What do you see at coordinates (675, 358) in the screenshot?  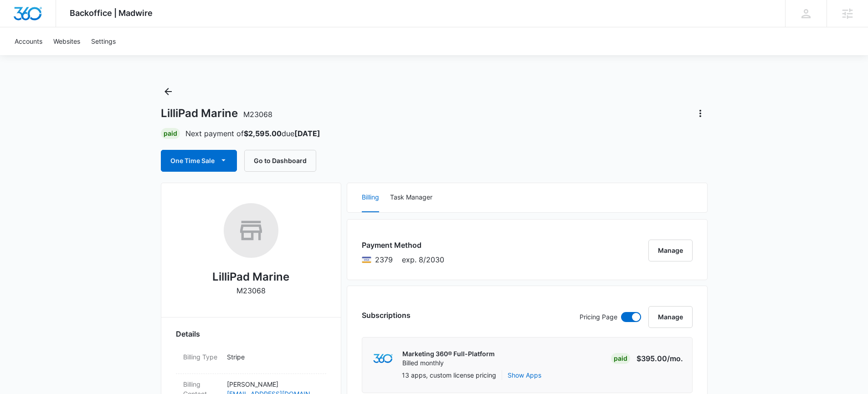 I see `span: /mo.` at bounding box center [675, 358].